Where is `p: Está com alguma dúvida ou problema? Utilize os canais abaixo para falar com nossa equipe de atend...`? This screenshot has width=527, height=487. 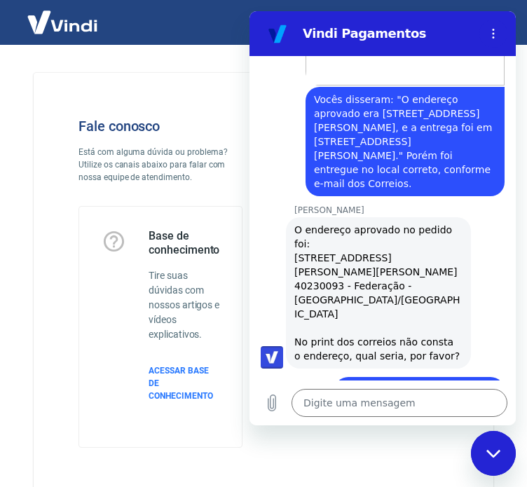
p: Está com alguma dúvida ou problema? Utilize os canais abaixo para falar com nossa equipe de atend... is located at coordinates (161, 165).